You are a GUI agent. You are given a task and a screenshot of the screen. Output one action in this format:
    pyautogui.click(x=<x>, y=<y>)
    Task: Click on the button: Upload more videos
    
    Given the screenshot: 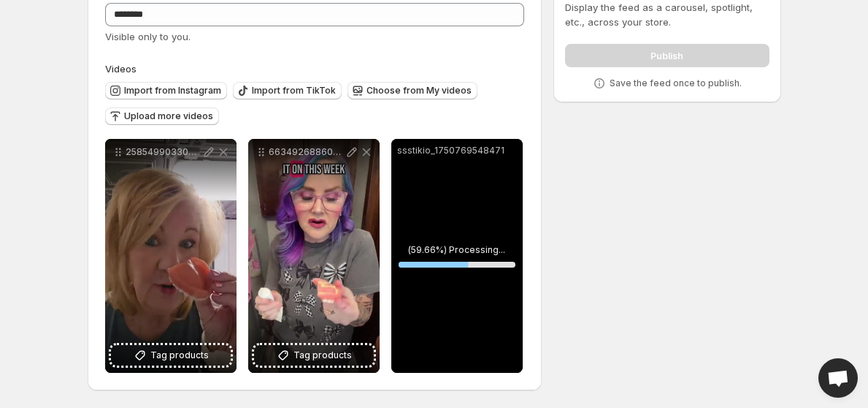 What is the action you would take?
    pyautogui.click(x=162, y=116)
    